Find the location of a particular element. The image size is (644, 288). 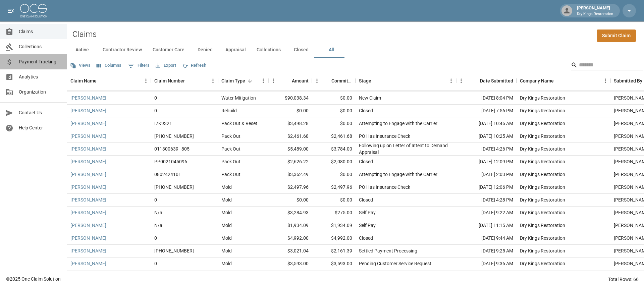

div: Total Rows: 66 is located at coordinates (623, 279).